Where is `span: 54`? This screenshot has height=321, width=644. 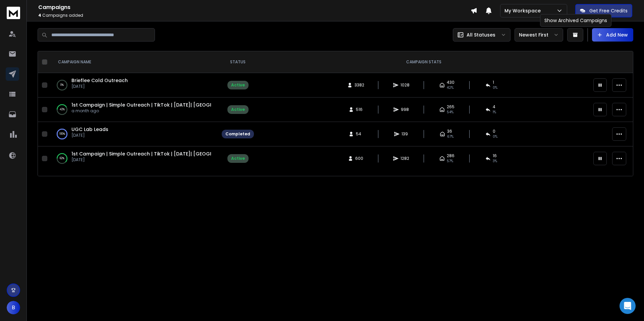
span: 54 is located at coordinates (359, 134).